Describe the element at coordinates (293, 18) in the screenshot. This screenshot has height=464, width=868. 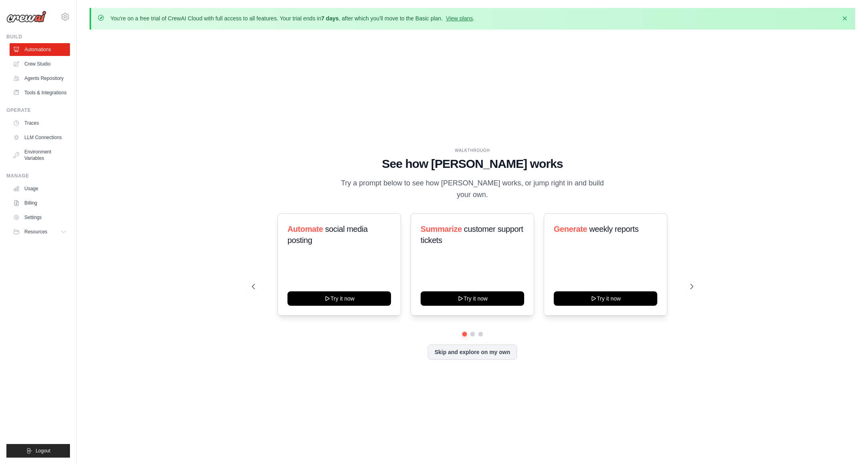
I see `p: You're on a free trial of CrewAI Cloud with full access to all features. Your trial ends in , aft...` at that location.